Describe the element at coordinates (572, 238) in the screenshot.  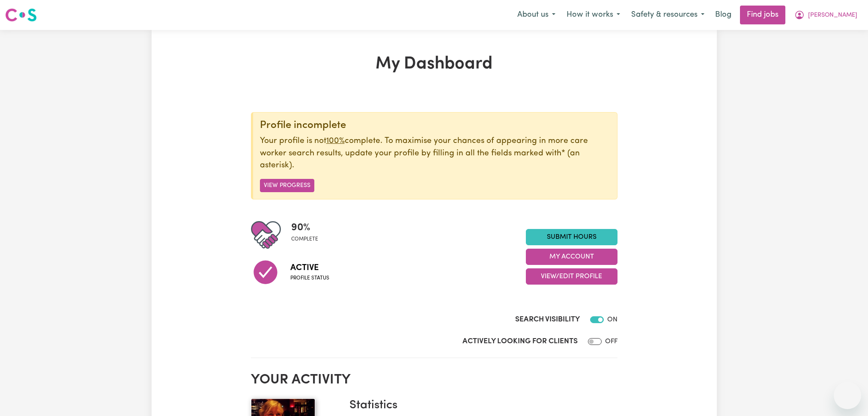
I see `a: Submit Hours` at that location.